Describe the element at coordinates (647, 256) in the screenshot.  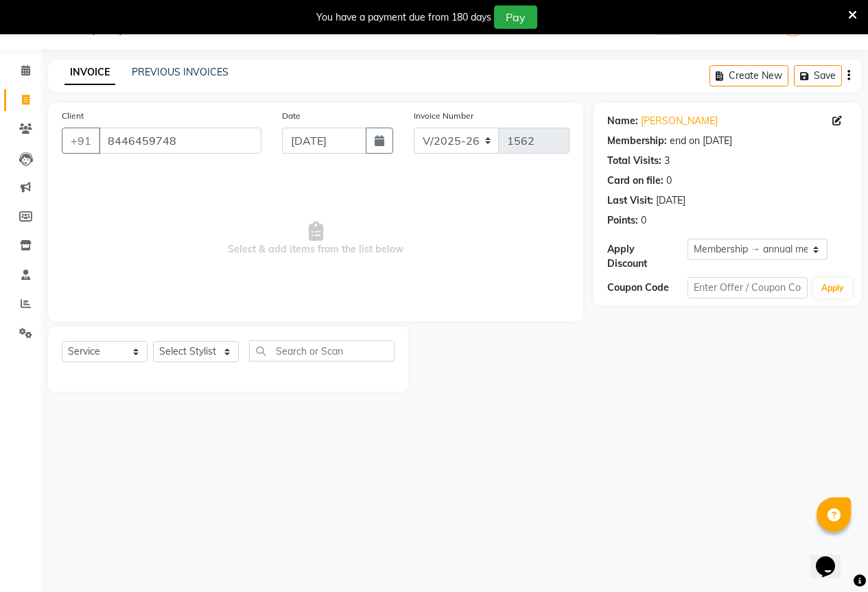
I see `div: Apply Discount` at that location.